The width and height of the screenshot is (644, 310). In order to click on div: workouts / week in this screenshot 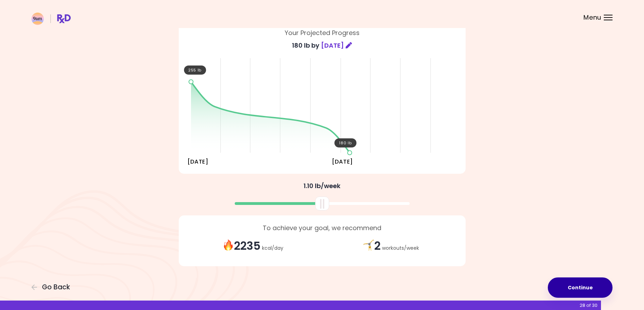, I will do `click(391, 246)`.